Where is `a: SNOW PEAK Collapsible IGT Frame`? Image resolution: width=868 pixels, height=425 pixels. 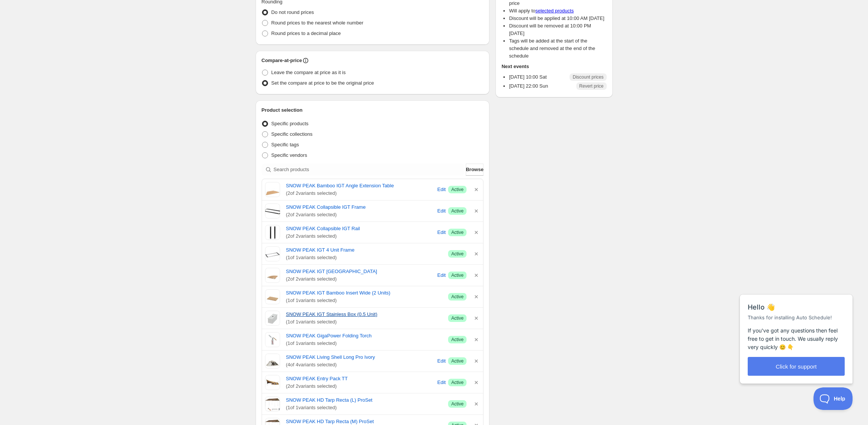 a: SNOW PEAK Collapsible IGT Frame is located at coordinates (360, 207).